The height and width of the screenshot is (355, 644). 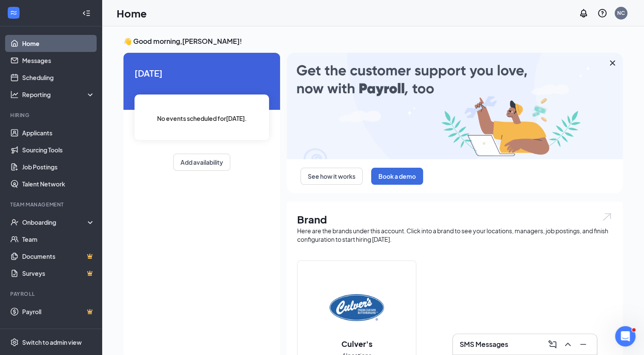 I want to click on a: PayrollCrown, so click(x=58, y=312).